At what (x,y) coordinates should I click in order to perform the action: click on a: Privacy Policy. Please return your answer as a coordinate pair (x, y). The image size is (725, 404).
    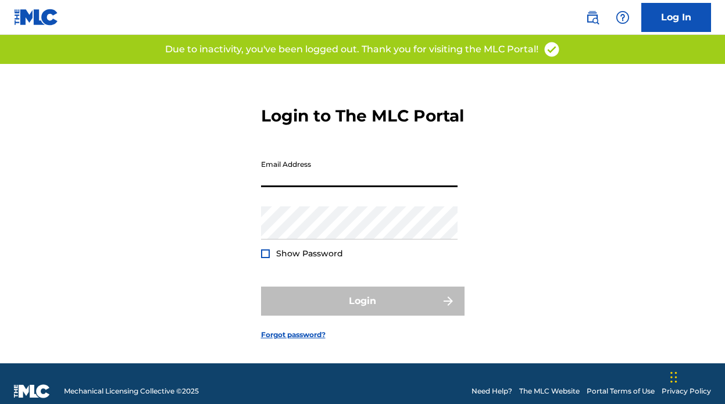
    Looking at the image, I should click on (686, 391).